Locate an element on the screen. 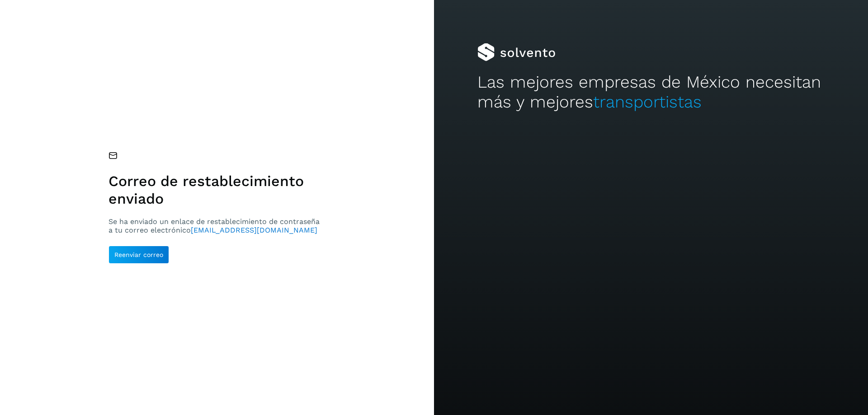 Image resolution: width=868 pixels, height=415 pixels. span: transportistas is located at coordinates (648, 102).